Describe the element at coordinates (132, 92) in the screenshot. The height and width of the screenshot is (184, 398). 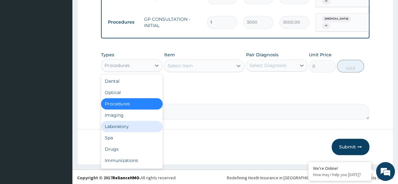
I see `div: Optical` at that location.